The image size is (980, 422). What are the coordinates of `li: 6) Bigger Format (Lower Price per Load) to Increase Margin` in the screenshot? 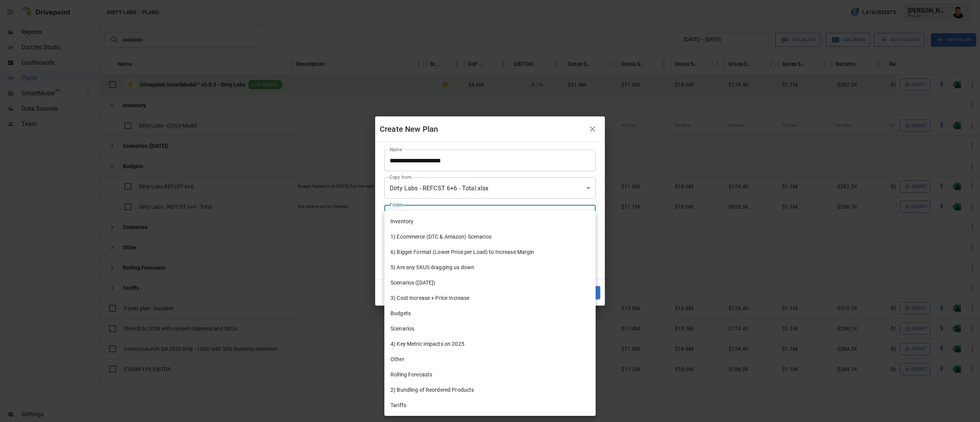 It's located at (490, 252).